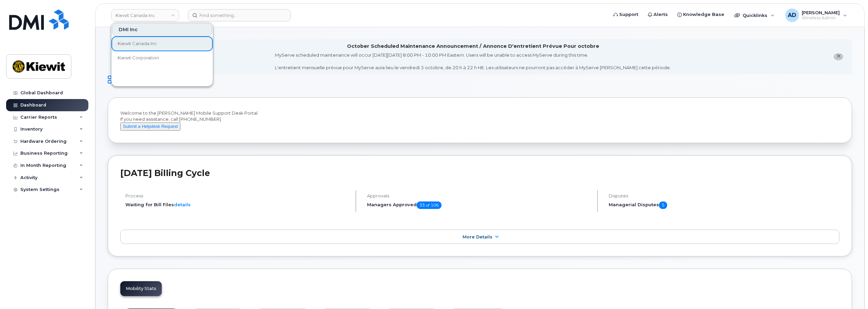  What do you see at coordinates (162, 44) in the screenshot?
I see `a: Kiewit Canada Inc` at bounding box center [162, 44].